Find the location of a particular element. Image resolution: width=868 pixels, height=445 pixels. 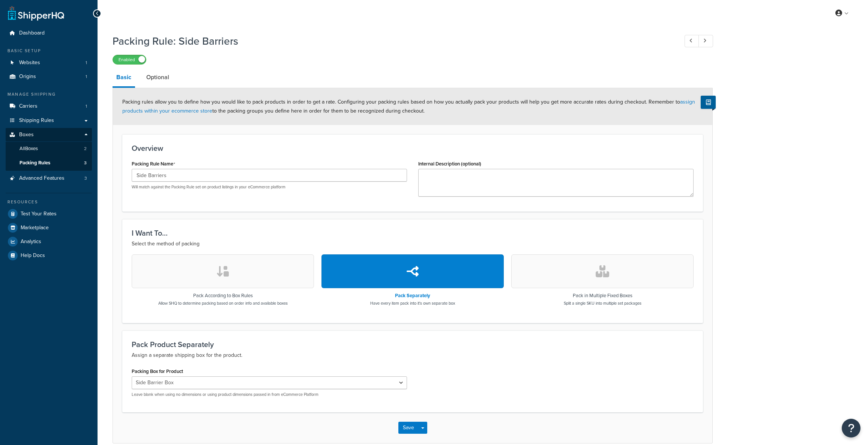

a: Help Docs is located at coordinates (48, 255).